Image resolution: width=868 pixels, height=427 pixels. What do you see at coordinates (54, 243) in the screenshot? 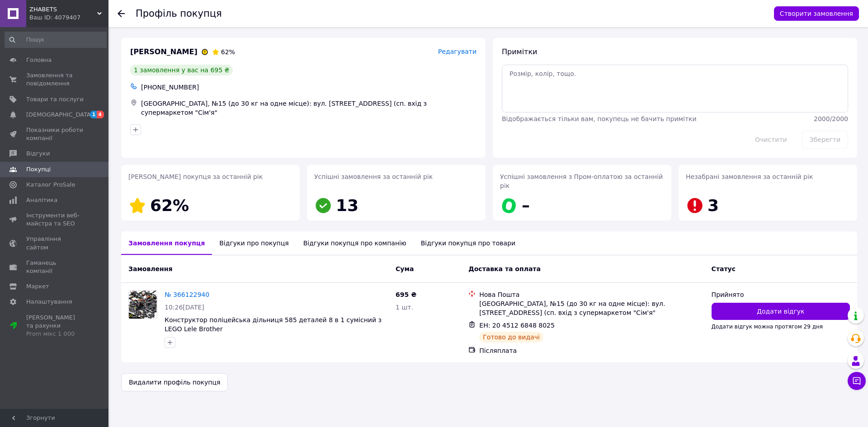
I see `span: Управління сайтом` at bounding box center [54, 243].